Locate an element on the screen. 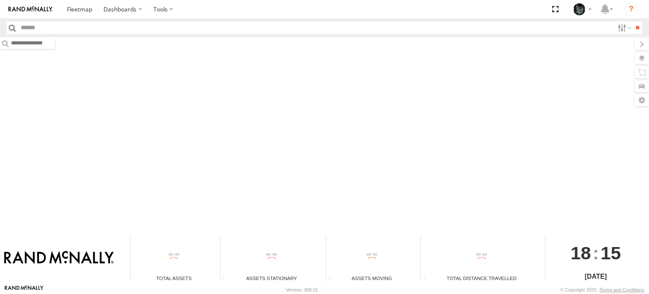 The image size is (649, 294). a: Terms and Conditions is located at coordinates (622, 289).